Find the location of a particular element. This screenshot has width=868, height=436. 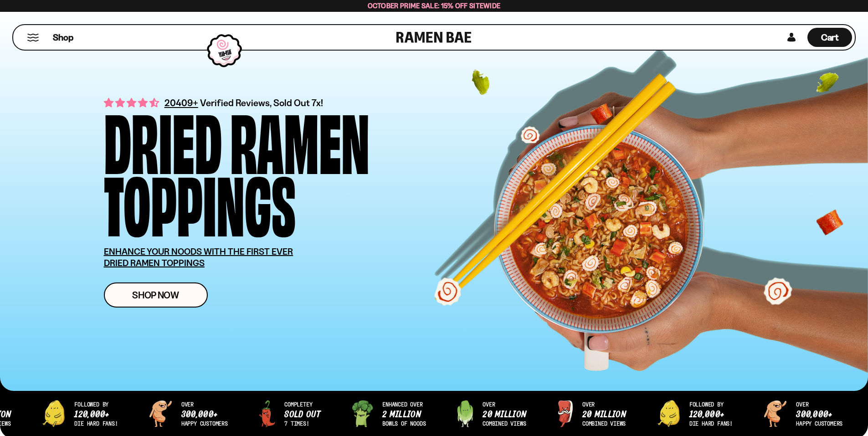

div: Cart is located at coordinates (830, 38).